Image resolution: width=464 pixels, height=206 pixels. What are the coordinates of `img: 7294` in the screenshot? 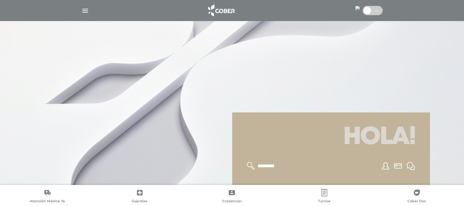 It's located at (358, 8).